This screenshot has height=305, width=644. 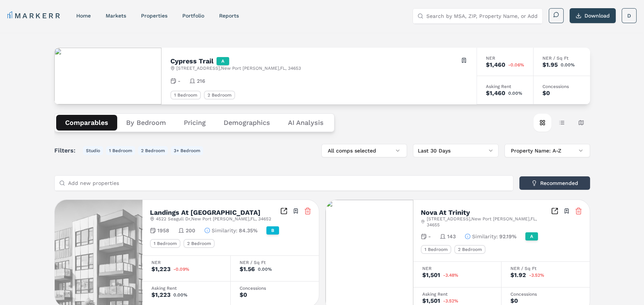 I want to click on button: All comps selected, so click(x=364, y=151).